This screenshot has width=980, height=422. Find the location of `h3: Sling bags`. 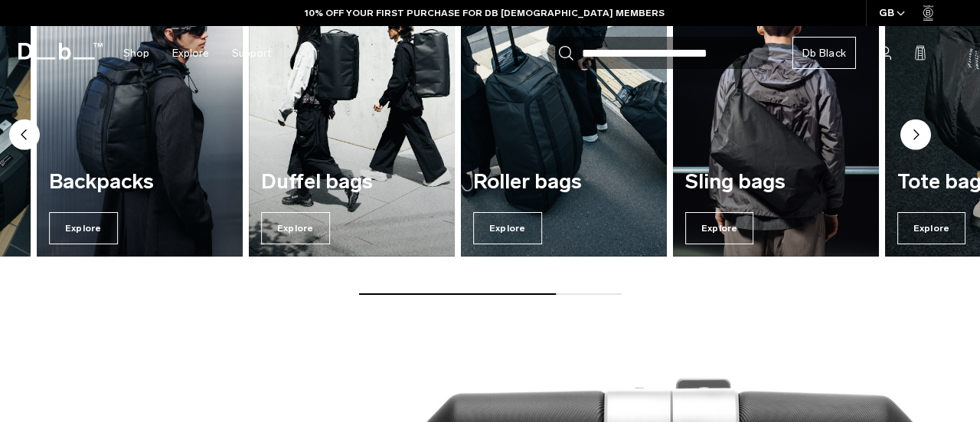

h3: Sling bags is located at coordinates (775, 182).